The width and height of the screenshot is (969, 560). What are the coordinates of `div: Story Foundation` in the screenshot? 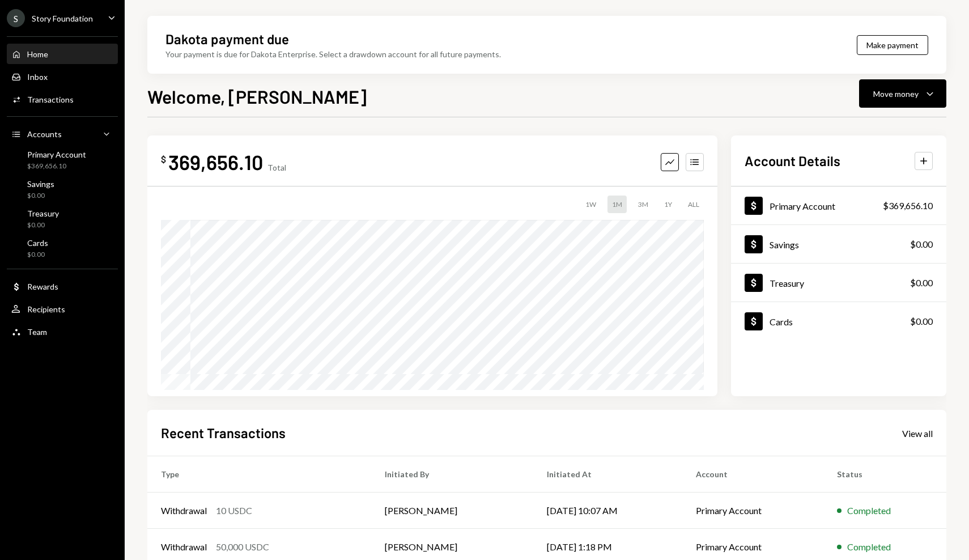 It's located at (62, 18).